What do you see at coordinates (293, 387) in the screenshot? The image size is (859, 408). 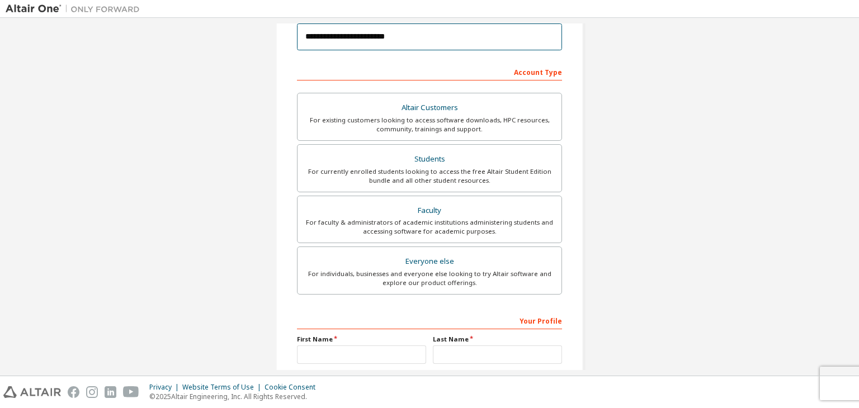 I see `div: Cookie Consent` at bounding box center [293, 387].